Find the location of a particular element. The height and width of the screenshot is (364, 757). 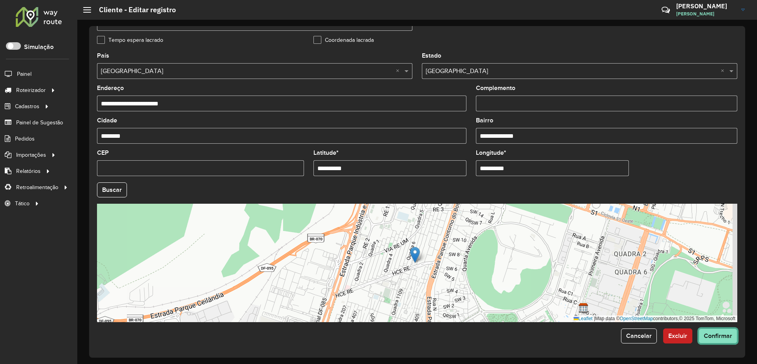

span: Importações is located at coordinates (31, 155).